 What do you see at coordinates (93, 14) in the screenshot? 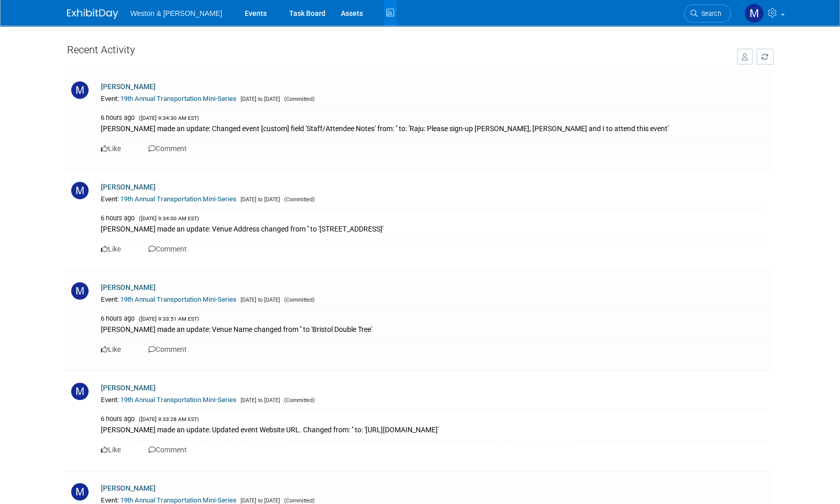
I see `img: ExhibitDay` at bounding box center [93, 14].